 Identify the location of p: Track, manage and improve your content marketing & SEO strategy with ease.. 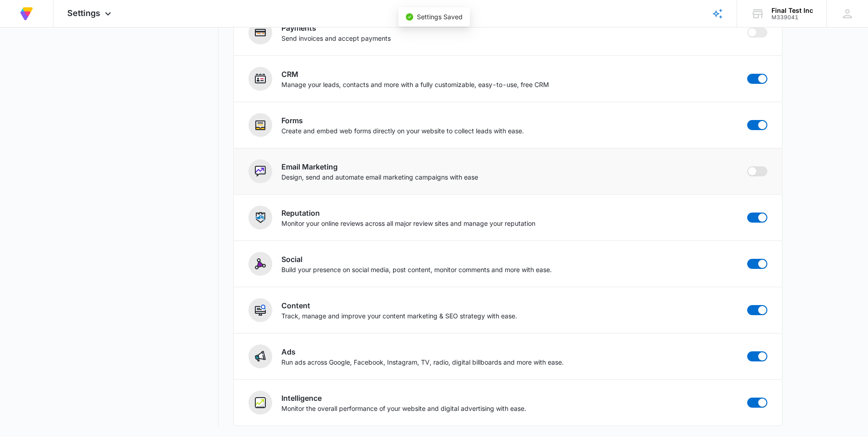
(399, 315).